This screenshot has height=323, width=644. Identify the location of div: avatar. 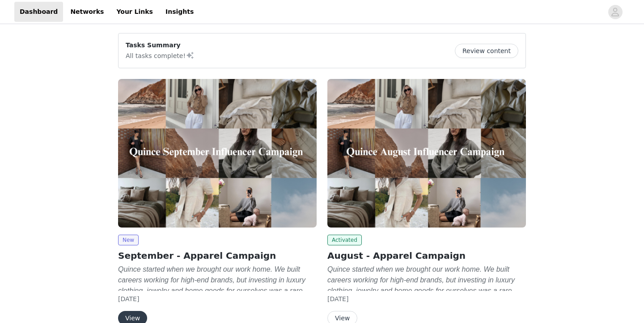
(615, 12).